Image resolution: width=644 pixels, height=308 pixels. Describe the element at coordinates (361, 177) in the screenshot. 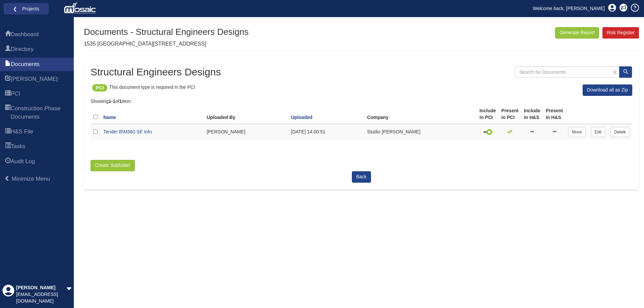

I see `a: Back` at that location.